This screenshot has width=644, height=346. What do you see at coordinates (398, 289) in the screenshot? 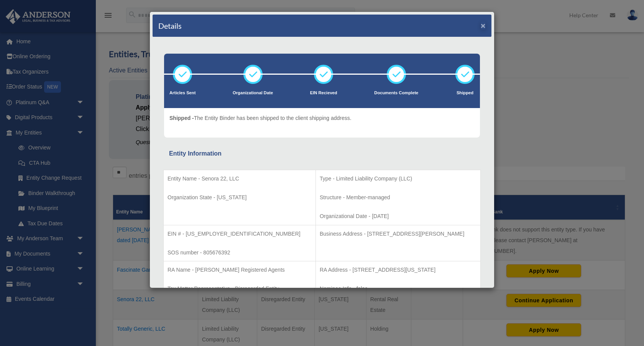
I see `p: Nominee Info - false` at bounding box center [398, 289].